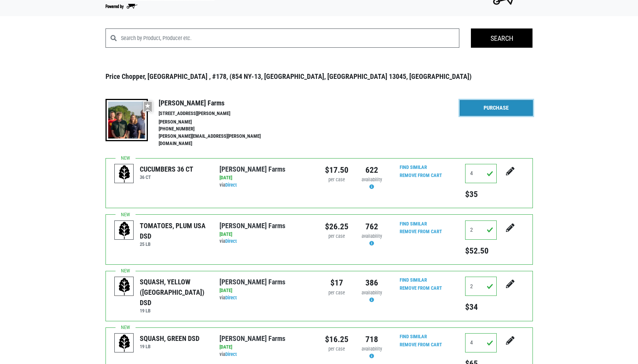 The image size is (638, 364). Describe the element at coordinates (173, 244) in the screenshot. I see `h6: 25 LB` at that location.